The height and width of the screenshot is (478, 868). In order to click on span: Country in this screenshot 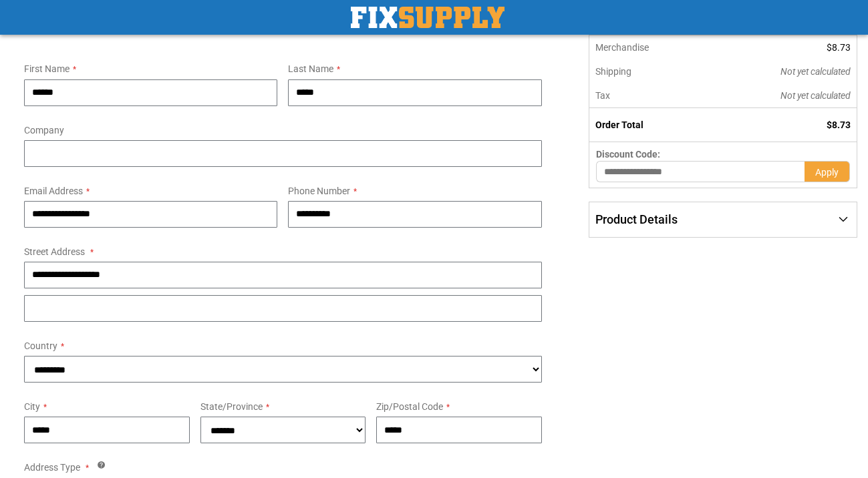, I will do `click(41, 346)`.